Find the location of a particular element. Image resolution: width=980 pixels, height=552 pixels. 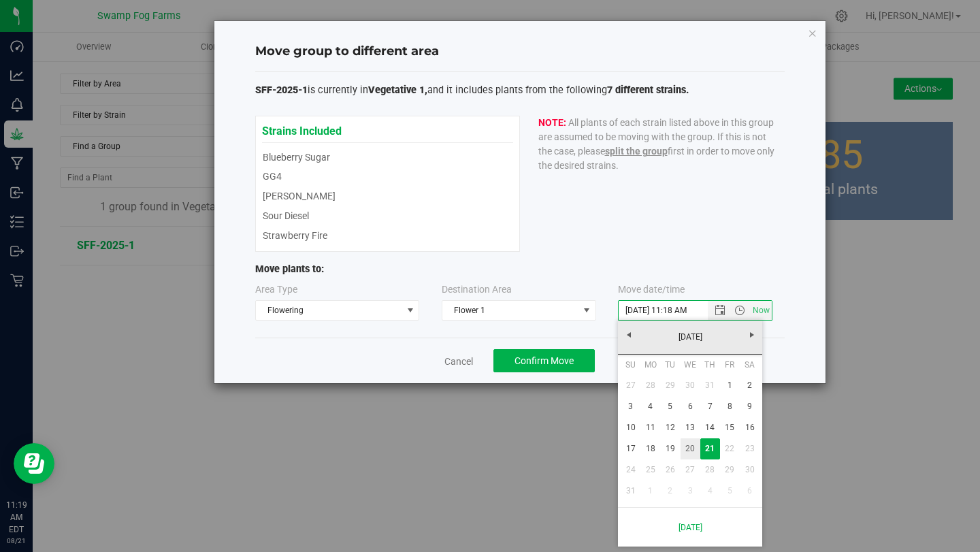

a: 14 is located at coordinates (710, 427).